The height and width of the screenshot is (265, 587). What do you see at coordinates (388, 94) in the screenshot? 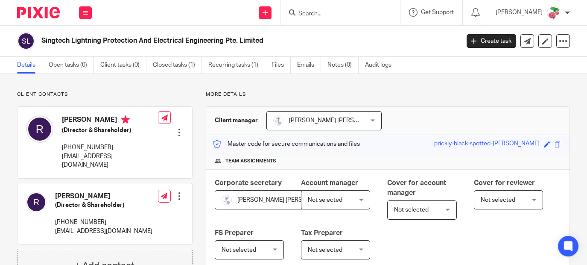
I see `p: More details` at bounding box center [388, 94].